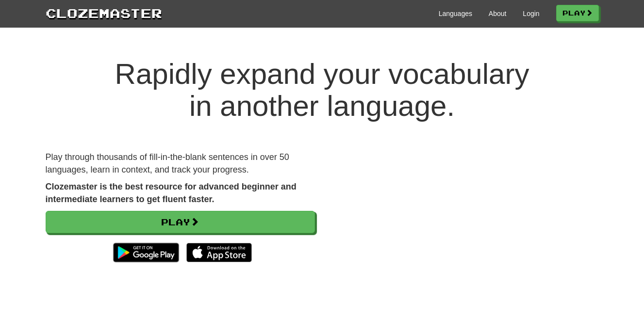  What do you see at coordinates (180, 164) in the screenshot?
I see `p: Play through thousands of fill-in-the-blank sentences in over 50 languages, learn in context, and...` at bounding box center [180, 164].